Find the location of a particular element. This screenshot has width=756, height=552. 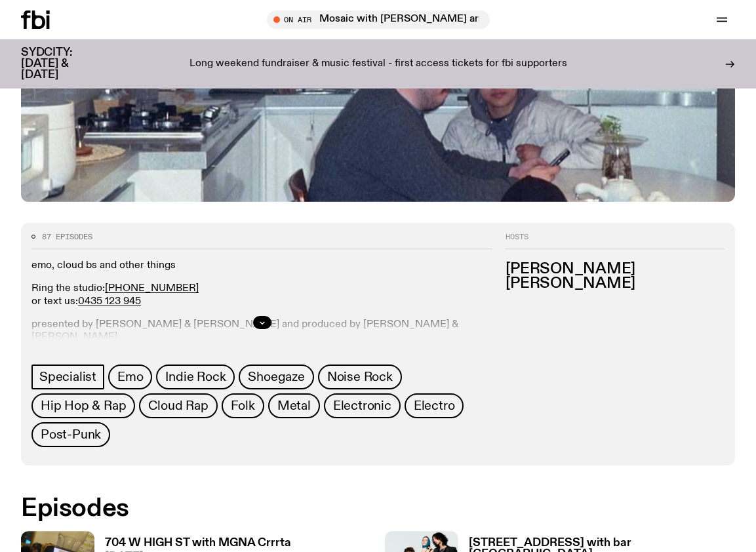

a: Noise Rock is located at coordinates (360, 377).